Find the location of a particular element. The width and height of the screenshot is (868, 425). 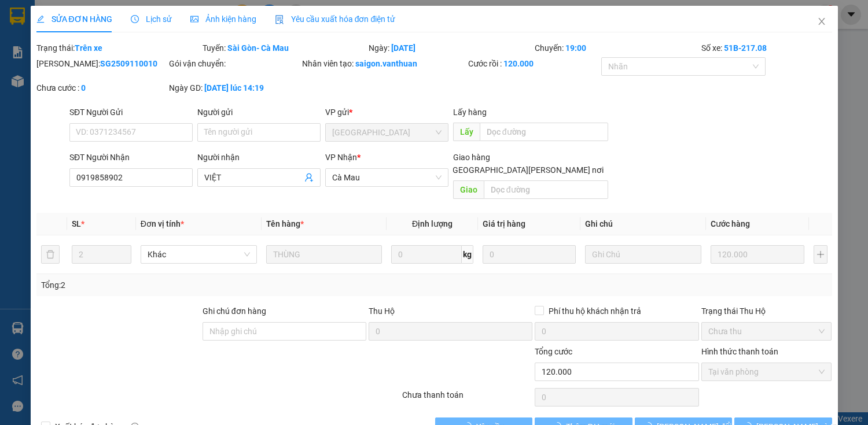

span: Thu Hộ is located at coordinates (382, 311).